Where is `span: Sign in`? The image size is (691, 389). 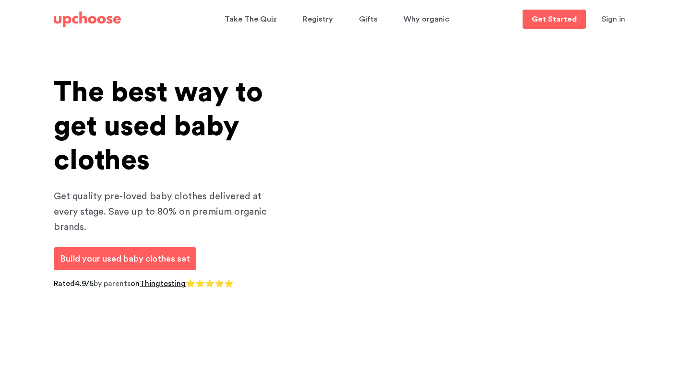
span: Sign in is located at coordinates (613, 19).